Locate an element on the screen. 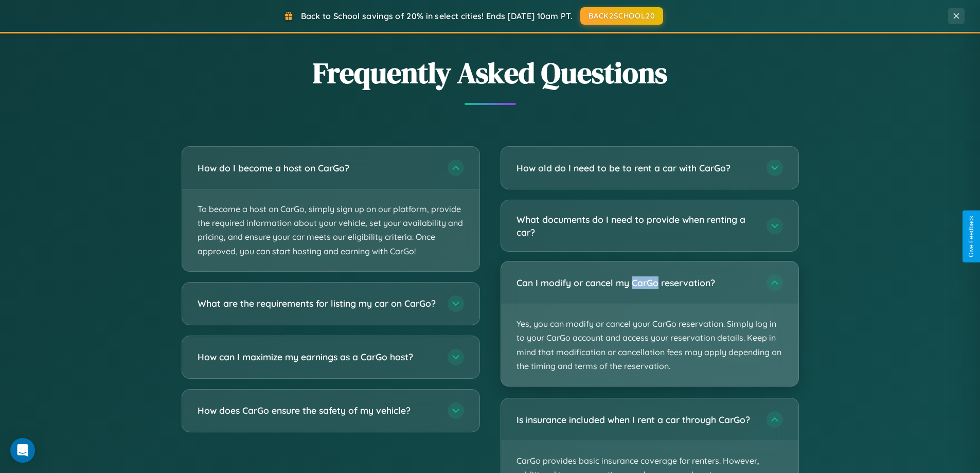 The image size is (980, 473). h3: How do I become a host on CarGo? is located at coordinates (317, 168).